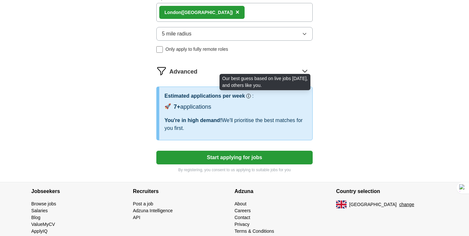 Image resolution: width=469 pixels, height=236 pixels. Describe the element at coordinates (161, 71) in the screenshot. I see `img: filter` at that location.